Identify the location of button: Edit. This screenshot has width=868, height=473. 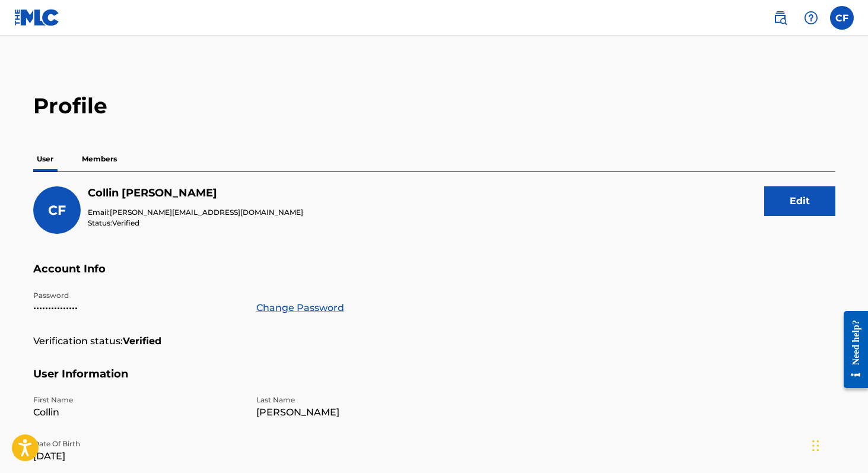
(800, 201).